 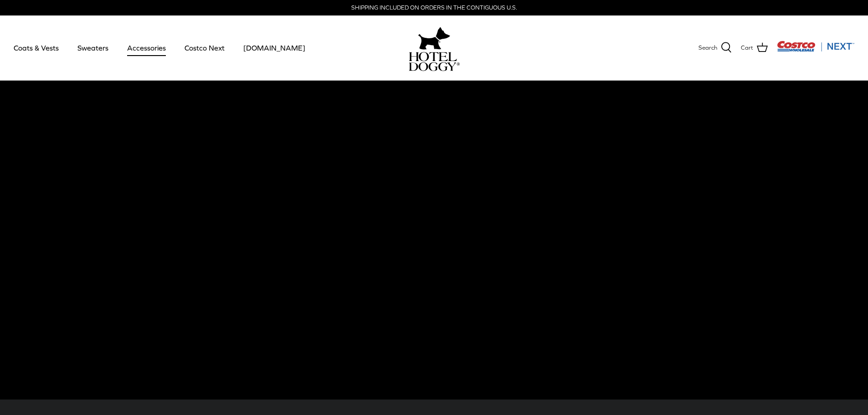 What do you see at coordinates (707, 48) in the screenshot?
I see `span: Search` at bounding box center [707, 48].